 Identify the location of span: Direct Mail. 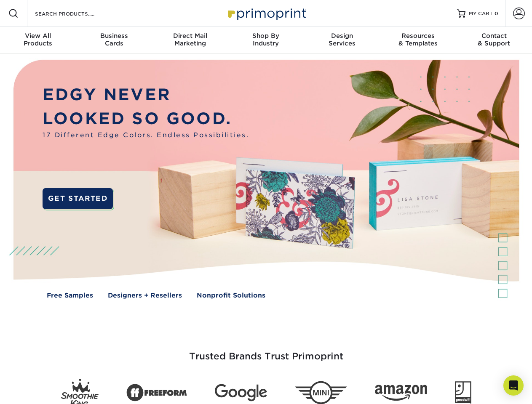
(190, 36).